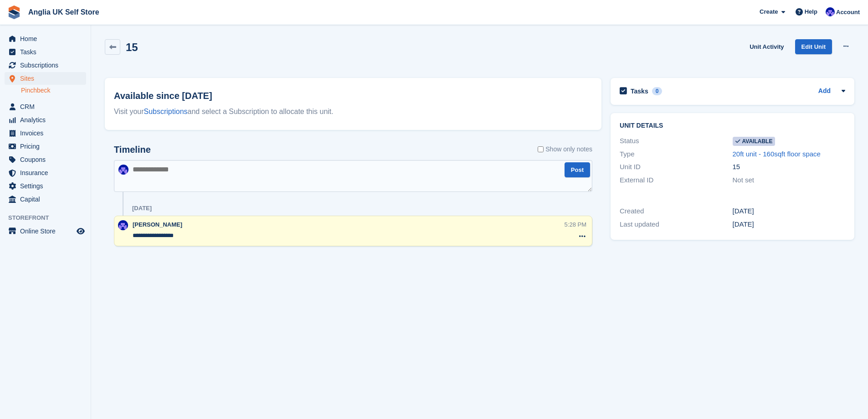  Describe the element at coordinates (811, 12) in the screenshot. I see `span: Help` at that location.